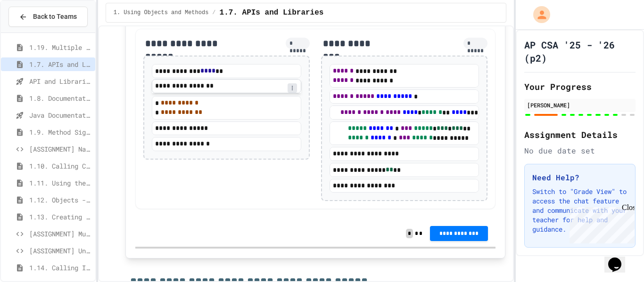 The height and width of the screenshot is (282, 644). What do you see at coordinates (34, 31) in the screenshot?
I see `div: Chat with us now!Close` at bounding box center [34, 31].